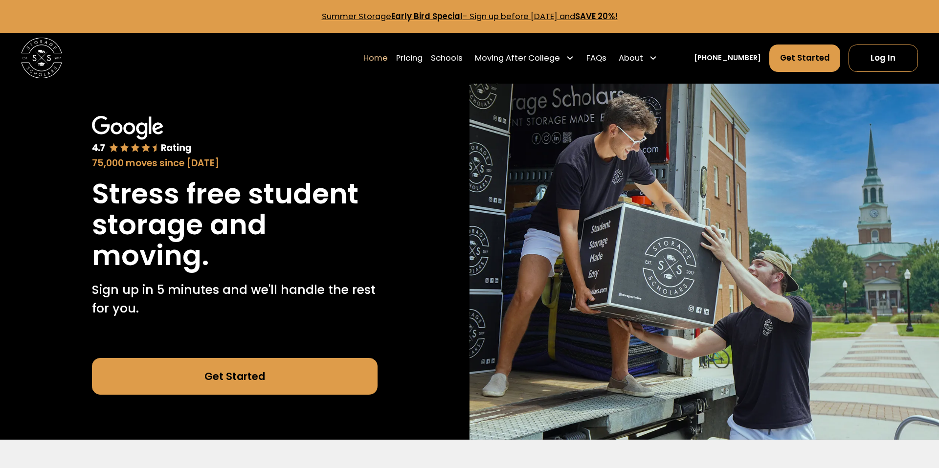 The width and height of the screenshot is (939, 468). What do you see at coordinates (142, 135) in the screenshot?
I see `img: Google 4.7 star rating` at bounding box center [142, 135].